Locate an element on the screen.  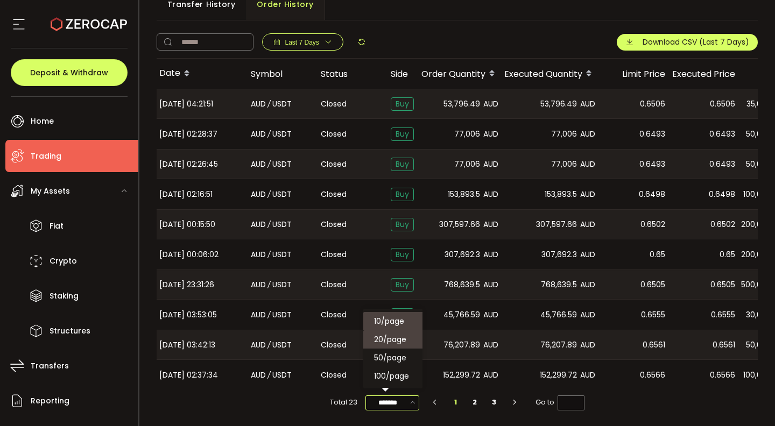
span: 768,639.5 is located at coordinates (558, 285).